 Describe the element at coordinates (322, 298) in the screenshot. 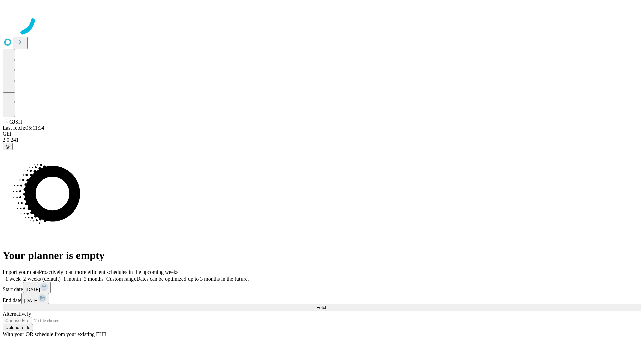

I see `div: End date` at that location.